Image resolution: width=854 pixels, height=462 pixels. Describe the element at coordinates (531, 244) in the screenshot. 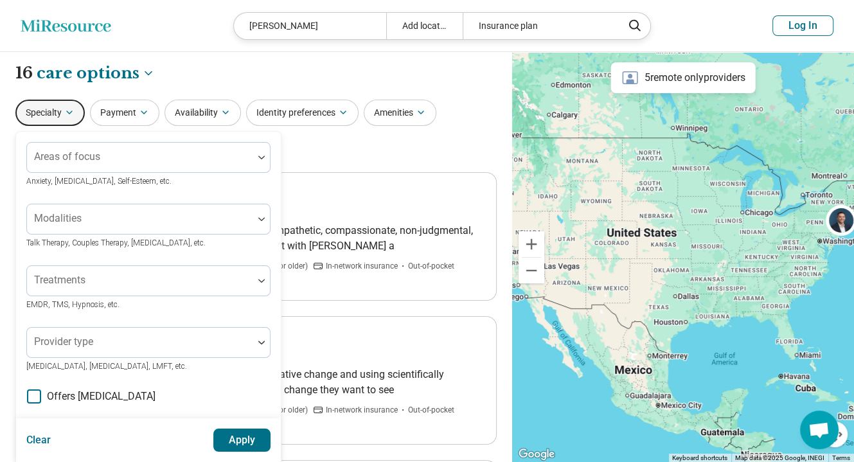

I see `button: Zoom in` at that location.